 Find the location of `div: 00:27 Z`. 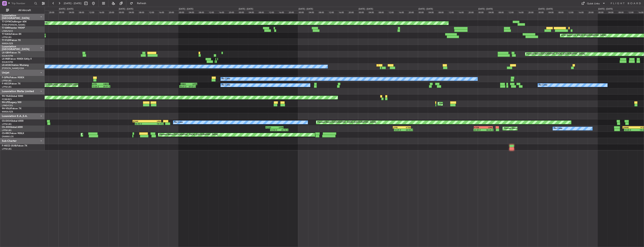

div: 00:27 Z is located at coordinates (184, 87).